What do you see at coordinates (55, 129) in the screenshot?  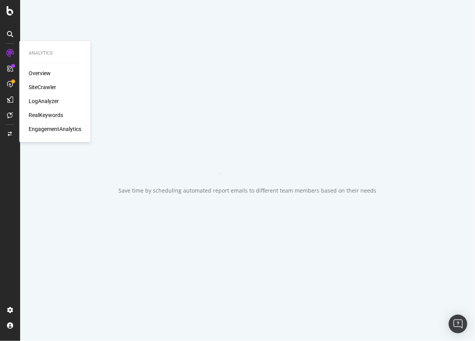 I see `a: EngagementAnalytics` at bounding box center [55, 129].